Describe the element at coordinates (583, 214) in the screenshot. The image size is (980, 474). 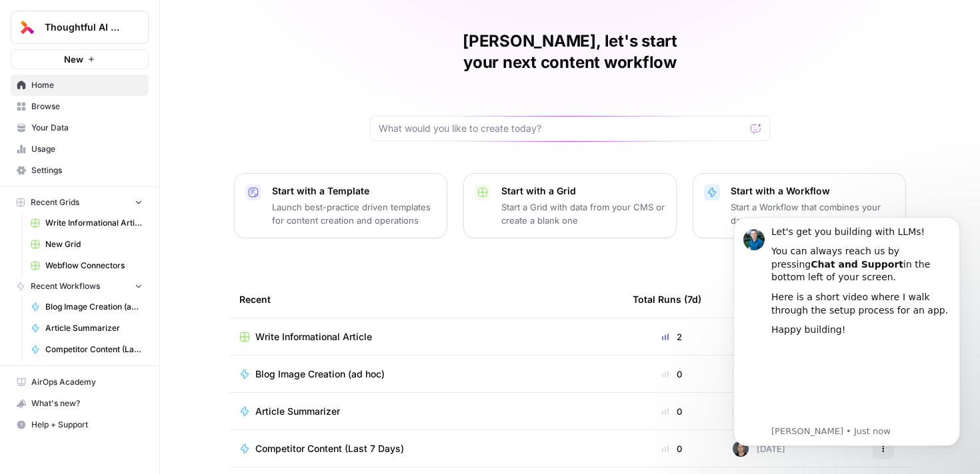
I see `p: Start a Grid with data from your CMS or create a blank one` at that location.